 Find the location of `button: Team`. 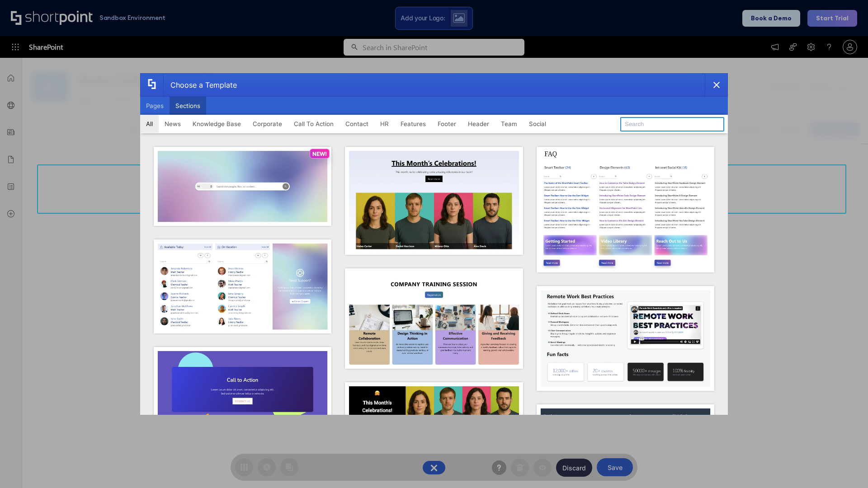

button: Team is located at coordinates (509, 123).